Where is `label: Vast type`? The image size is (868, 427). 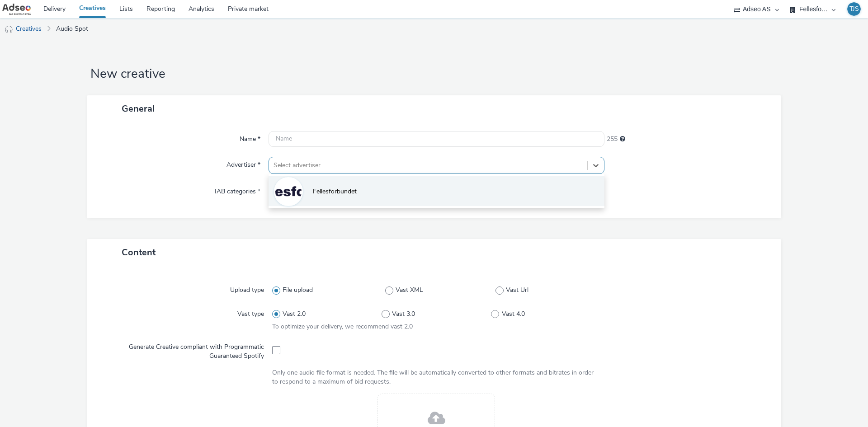 label: Vast type is located at coordinates (250, 313).